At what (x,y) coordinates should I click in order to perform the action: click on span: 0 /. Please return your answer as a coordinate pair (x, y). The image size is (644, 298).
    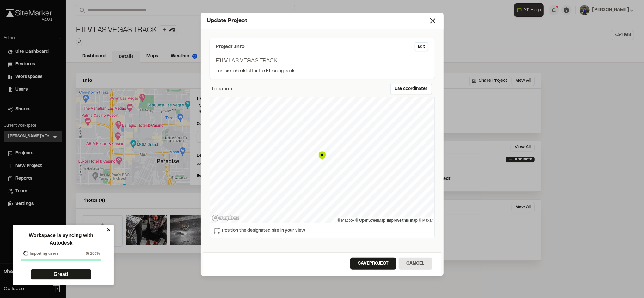
    Looking at the image, I should click on (87, 254).